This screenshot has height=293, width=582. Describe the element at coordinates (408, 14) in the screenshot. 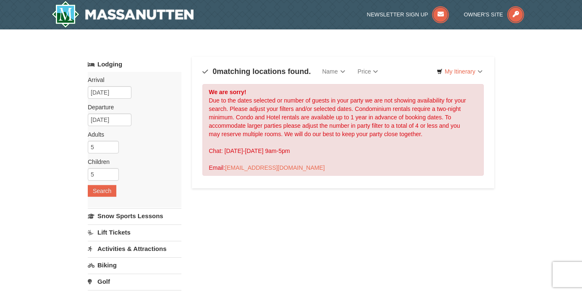

I see `a: Newsletter Sign Up` at that location.